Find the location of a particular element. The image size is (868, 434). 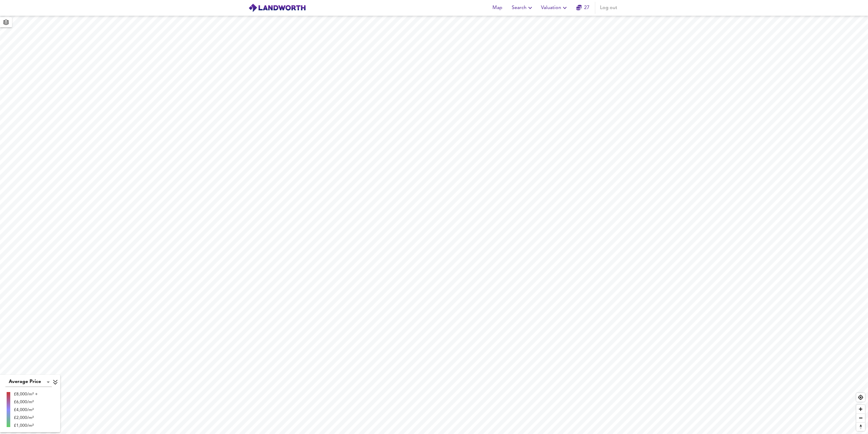

button: 27 is located at coordinates (583, 8).